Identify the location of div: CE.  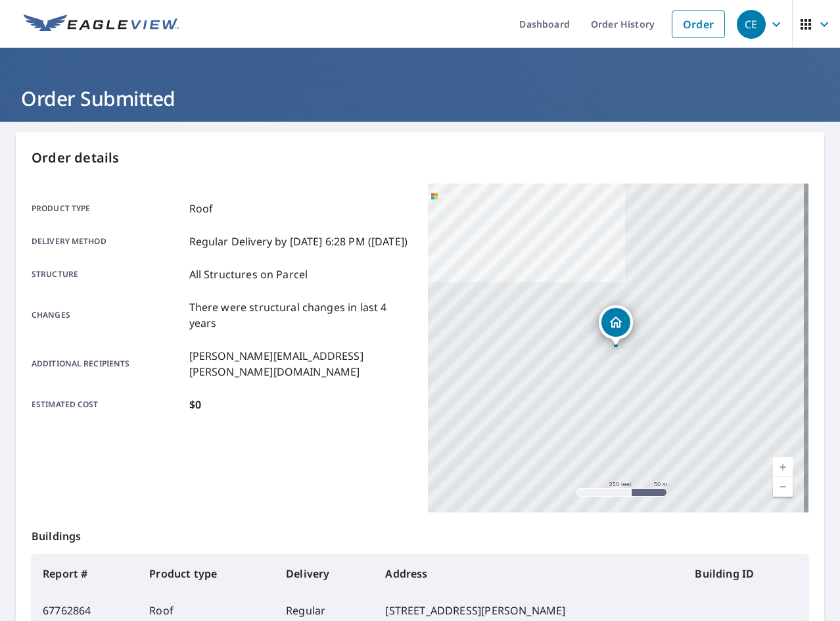
(751, 24).